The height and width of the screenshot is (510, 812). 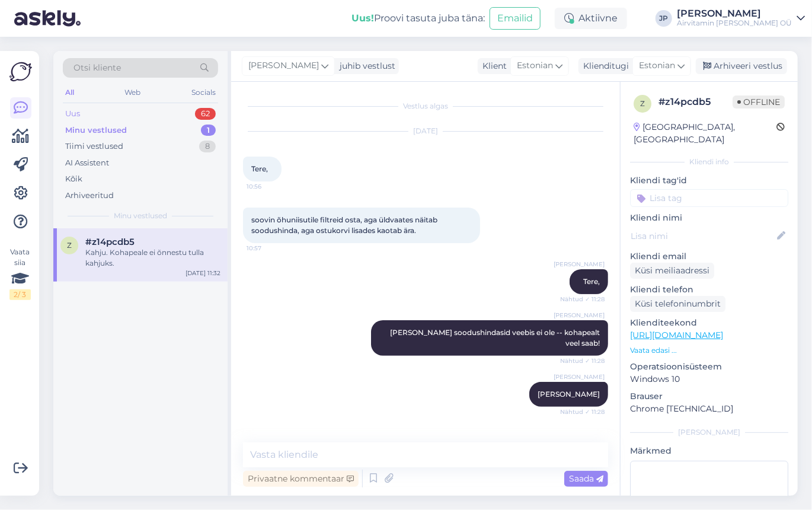 What do you see at coordinates (21, 72) in the screenshot?
I see `img: Askly Logo` at bounding box center [21, 72].